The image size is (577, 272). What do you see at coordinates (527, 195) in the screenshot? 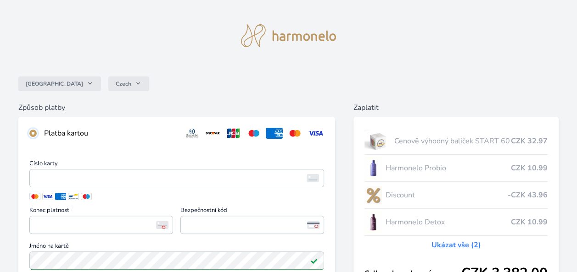
I see `span: -CZK 43.96` at bounding box center [527, 195].